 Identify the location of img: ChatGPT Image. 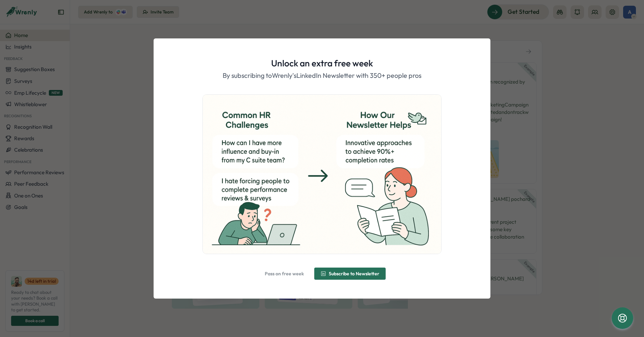
(322, 174).